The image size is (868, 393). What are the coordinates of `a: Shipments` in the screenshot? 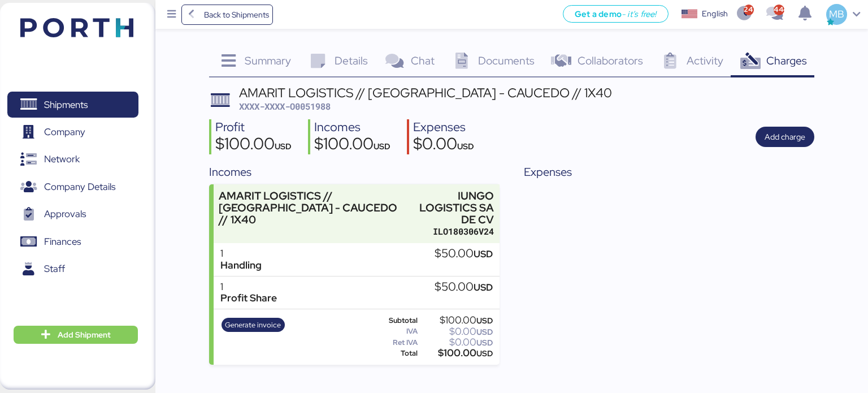 It's located at (73, 104).